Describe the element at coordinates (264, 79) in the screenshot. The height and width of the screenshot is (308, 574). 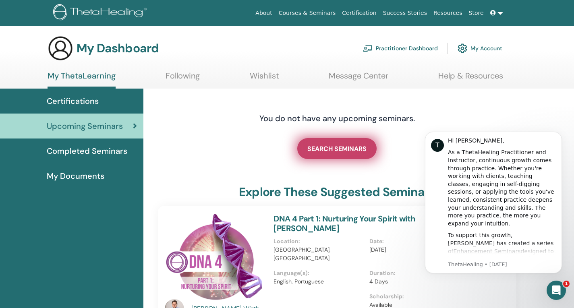
I see `a: Wishlist` at that location.